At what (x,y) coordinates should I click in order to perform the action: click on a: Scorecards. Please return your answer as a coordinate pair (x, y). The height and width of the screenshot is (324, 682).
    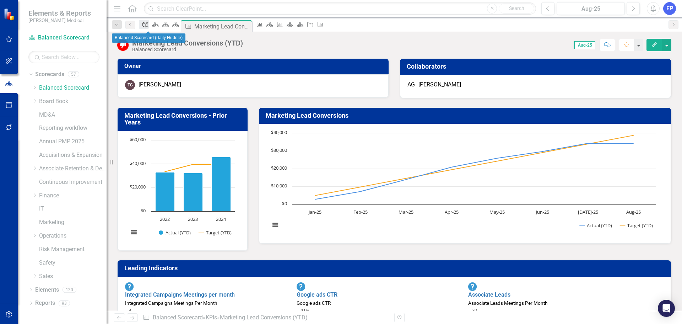
    Looking at the image, I should click on (50, 74).